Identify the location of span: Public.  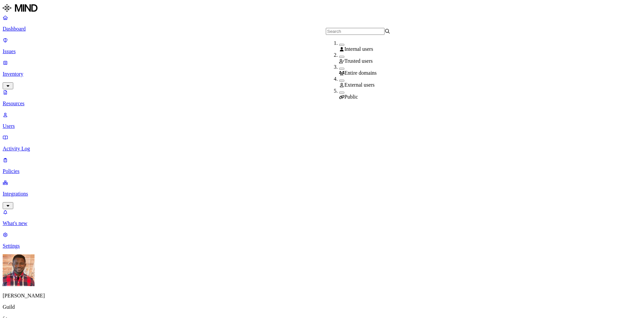
(351, 97).